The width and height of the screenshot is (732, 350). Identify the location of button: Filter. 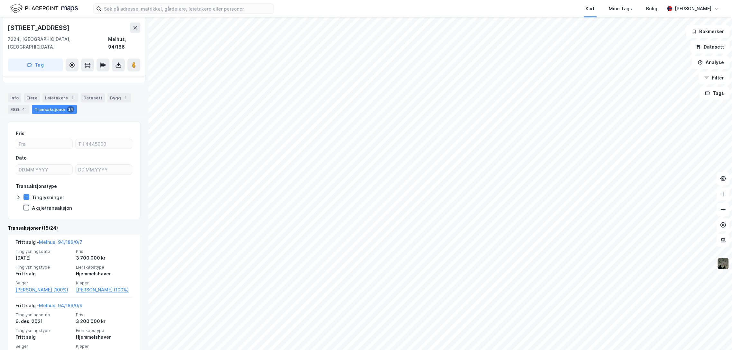
(714, 78).